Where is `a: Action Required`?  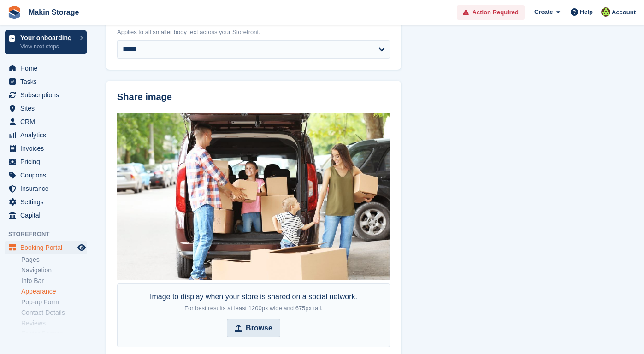 a: Action Required is located at coordinates (490, 12).